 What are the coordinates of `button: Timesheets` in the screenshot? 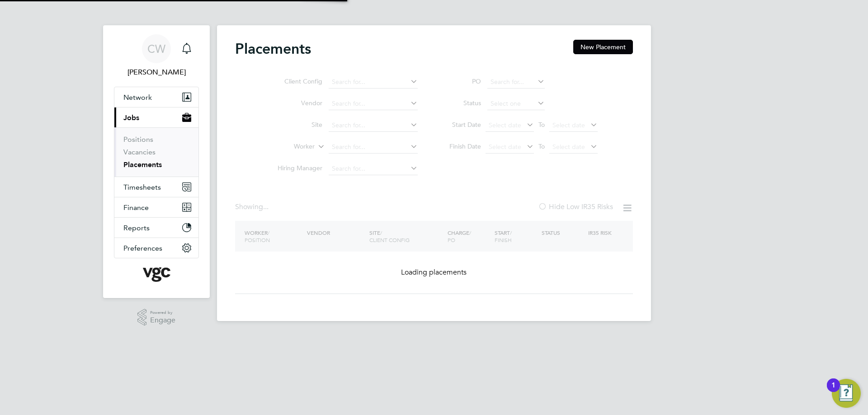 It's located at (156, 187).